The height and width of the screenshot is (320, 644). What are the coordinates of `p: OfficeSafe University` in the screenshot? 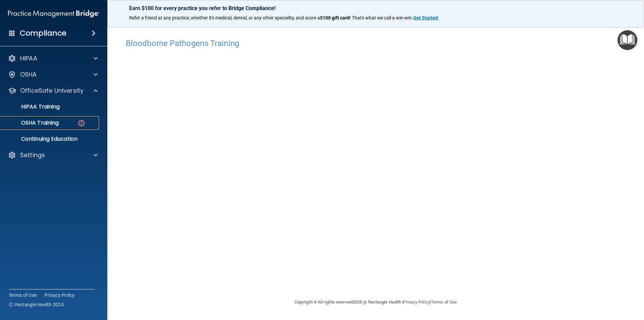 It's located at (52, 91).